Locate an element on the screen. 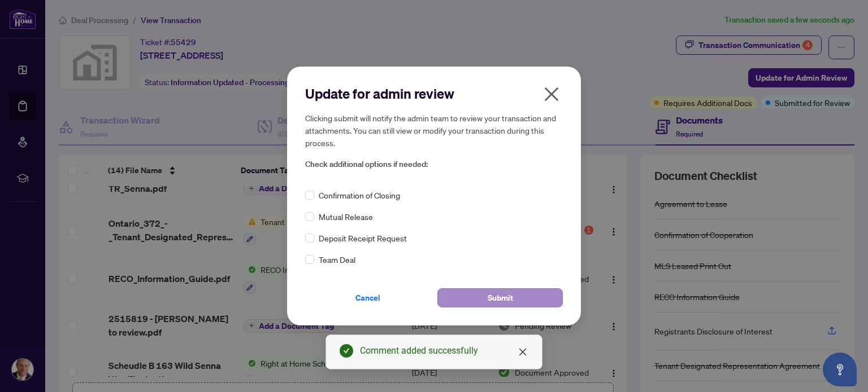 The width and height of the screenshot is (868, 392). span: Confirmation of Closing is located at coordinates (360, 195).